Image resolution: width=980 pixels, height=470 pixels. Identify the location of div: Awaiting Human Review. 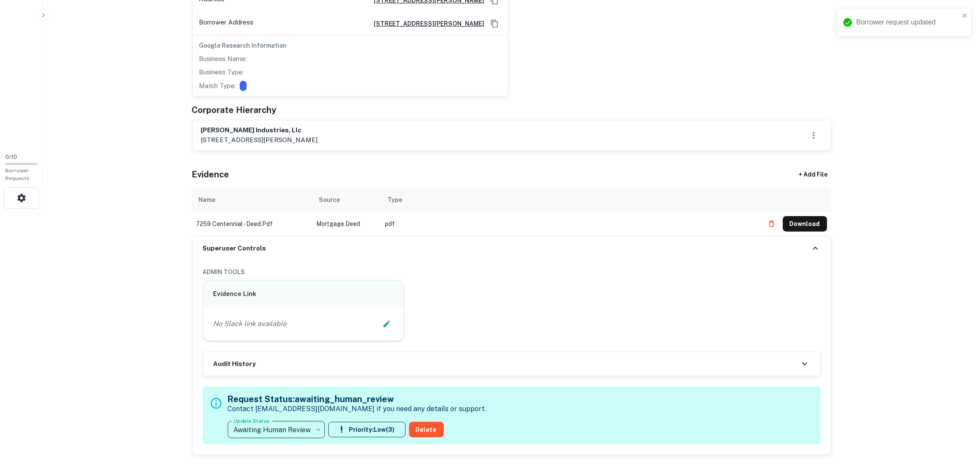
(277, 430).